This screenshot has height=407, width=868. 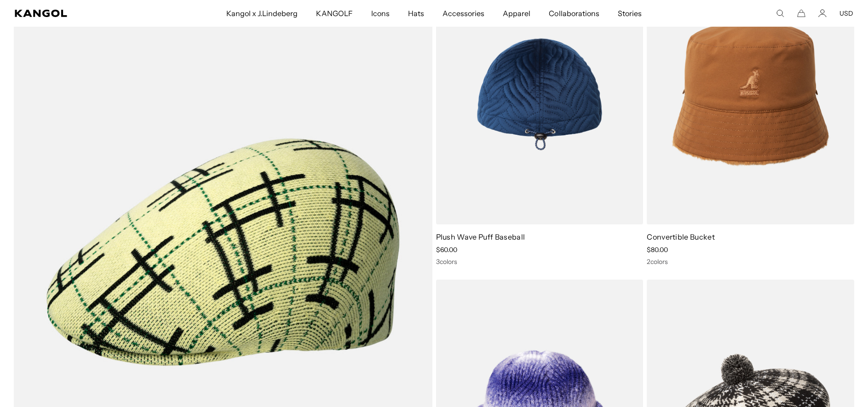 I want to click on div: 3 colors, so click(x=539, y=262).